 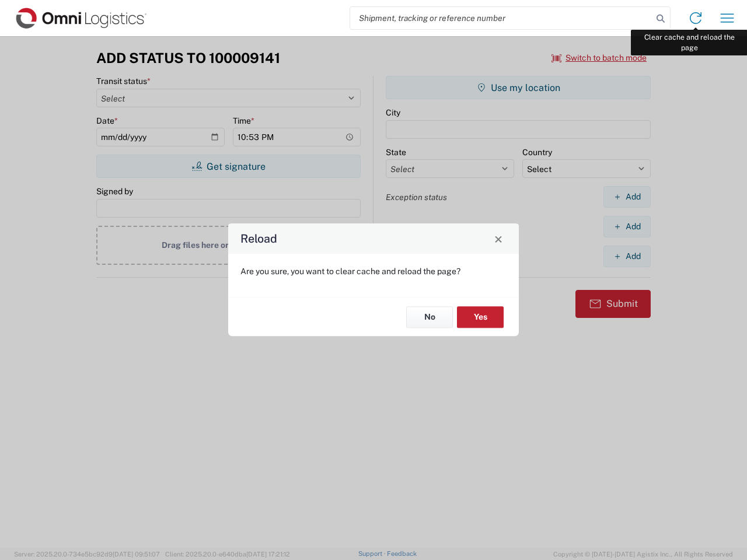 What do you see at coordinates (501, 18) in the screenshot?
I see `input: Shipment, tracking or reference number` at bounding box center [501, 18].